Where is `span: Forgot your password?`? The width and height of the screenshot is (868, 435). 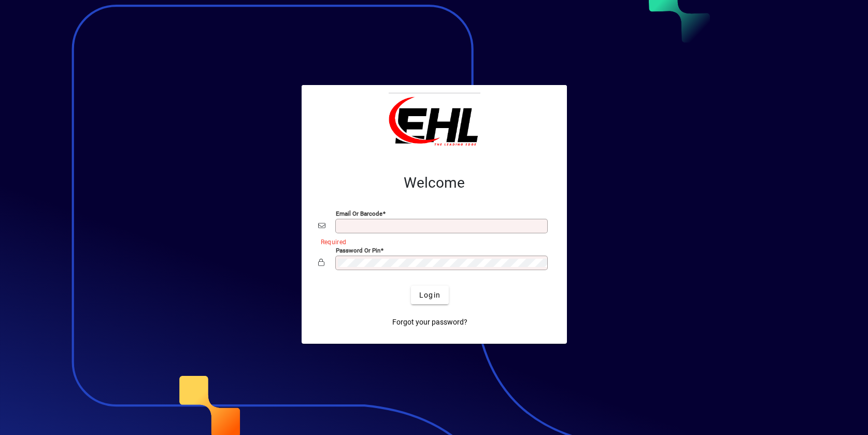 span: Forgot your password? is located at coordinates (429, 322).